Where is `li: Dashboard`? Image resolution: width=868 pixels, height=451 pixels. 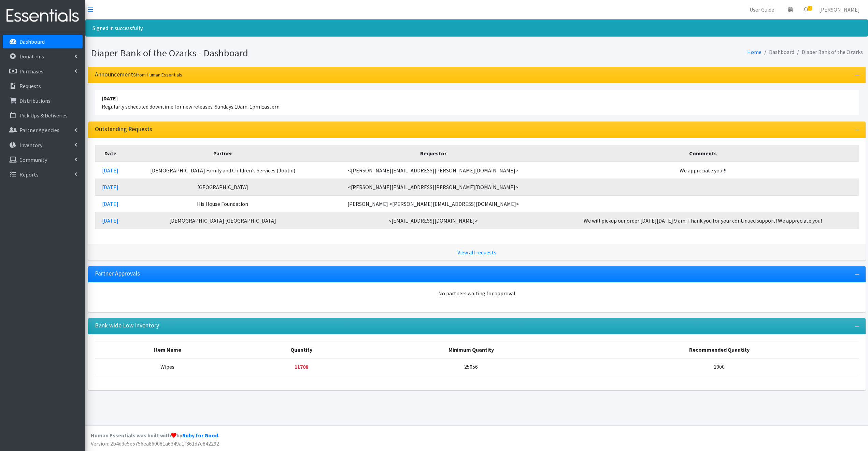
li: Dashboard is located at coordinates (778, 52).